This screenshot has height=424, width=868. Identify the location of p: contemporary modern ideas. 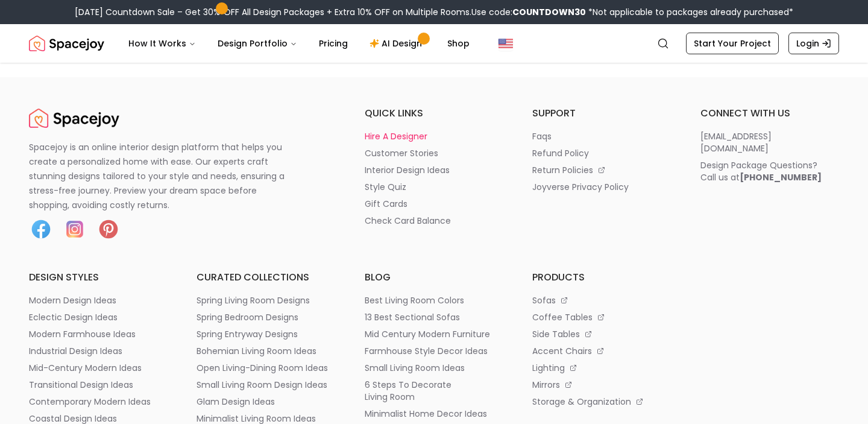
(90, 401).